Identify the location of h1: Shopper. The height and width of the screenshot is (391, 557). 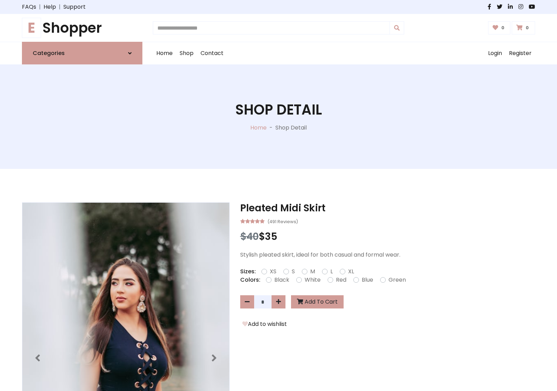
(82, 28).